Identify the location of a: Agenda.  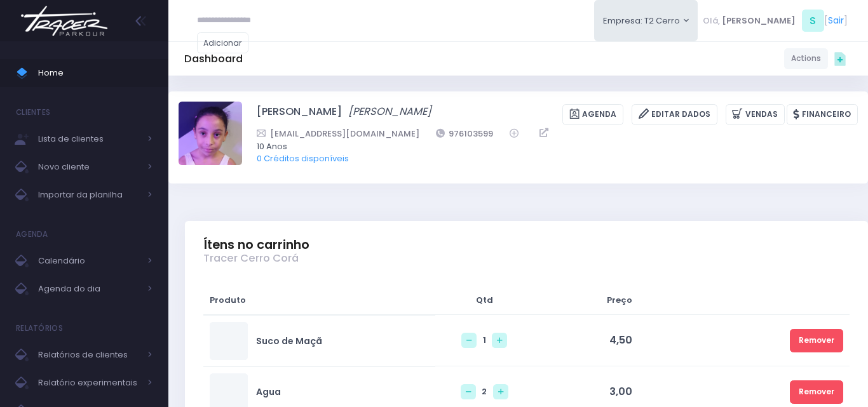
(593, 114).